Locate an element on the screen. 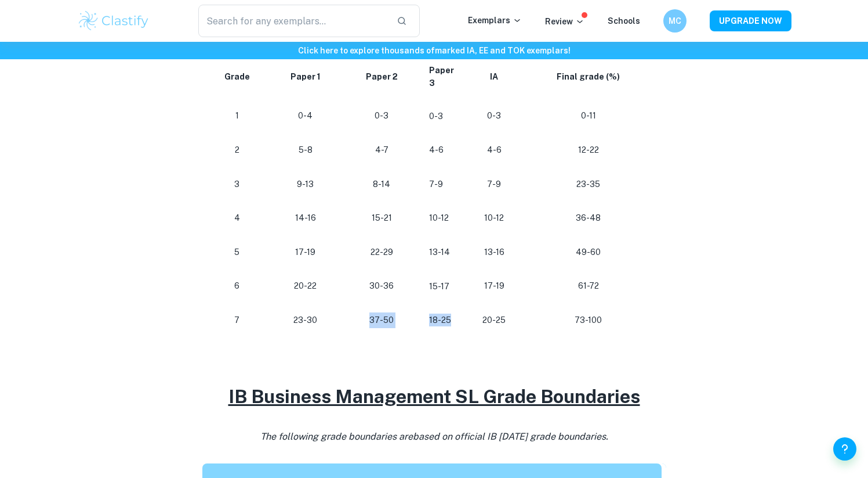 The width and height of the screenshot is (868, 478). p: 0-11 is located at coordinates (588, 115).